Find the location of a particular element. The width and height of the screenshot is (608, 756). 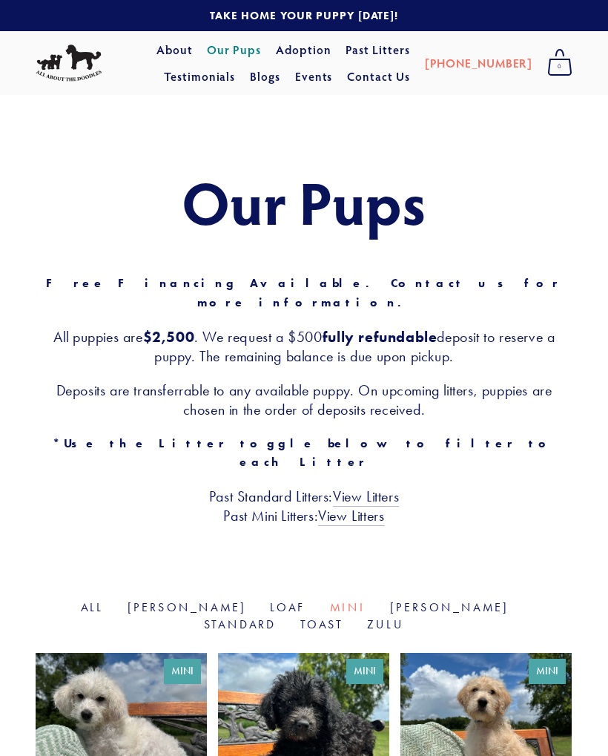

h3: Deposits are transferrable to any available puppy. On upcoming litters, puppies are chosen in the... is located at coordinates (304, 400).